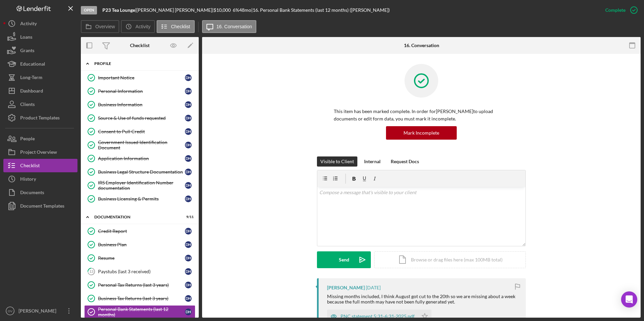 The image size is (644, 321). I want to click on a: Dashboard, so click(40, 91).